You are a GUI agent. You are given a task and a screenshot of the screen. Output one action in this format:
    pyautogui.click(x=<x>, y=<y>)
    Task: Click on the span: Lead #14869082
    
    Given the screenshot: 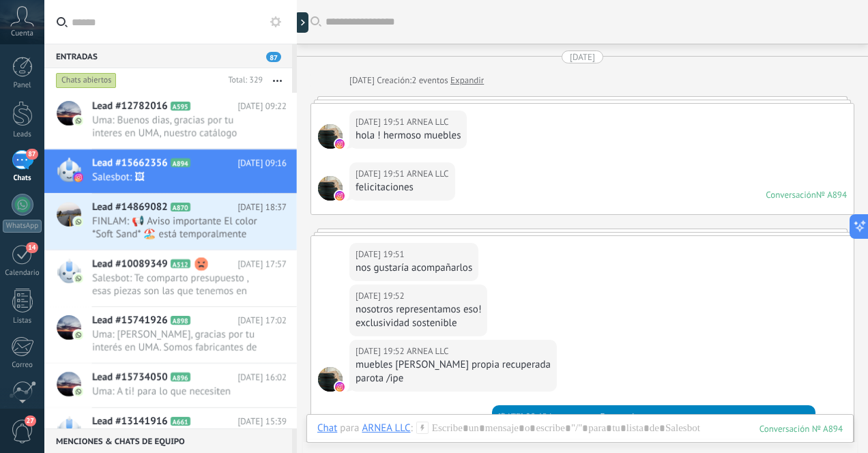 What is the action you would take?
    pyautogui.click(x=130, y=207)
    